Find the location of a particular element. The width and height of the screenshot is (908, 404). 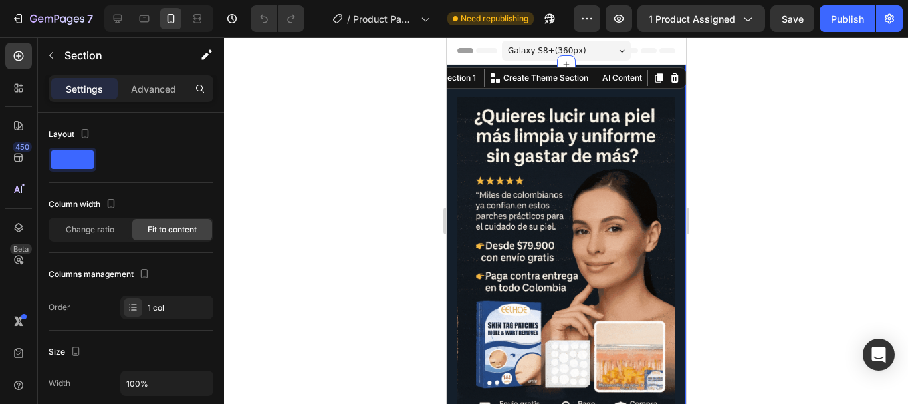

button: AI Content is located at coordinates (174, 41).